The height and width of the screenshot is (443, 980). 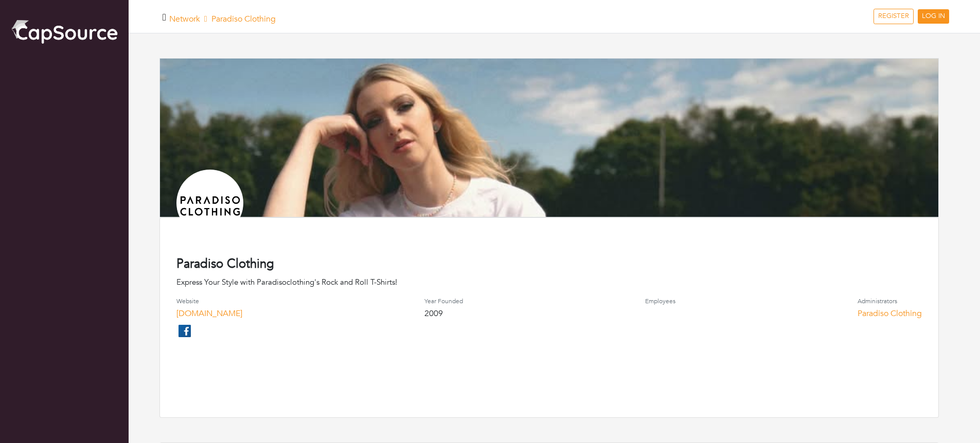 I want to click on a: Network, so click(x=185, y=19).